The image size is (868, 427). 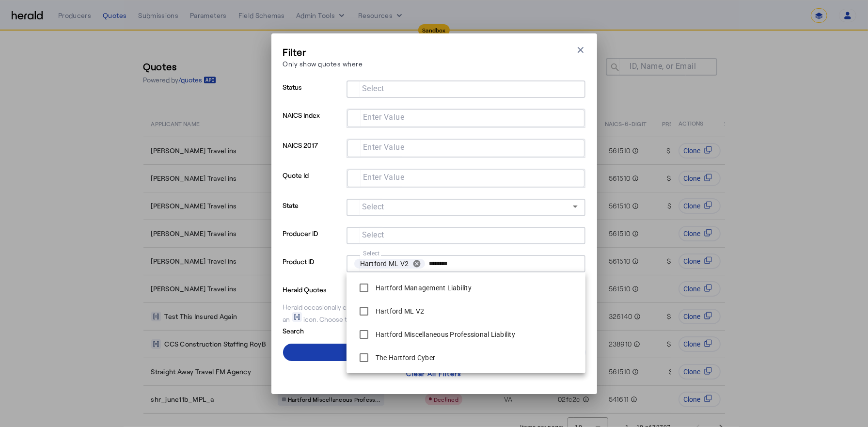 What do you see at coordinates (434, 374) in the screenshot?
I see `div: Clear All Filters` at bounding box center [434, 374].